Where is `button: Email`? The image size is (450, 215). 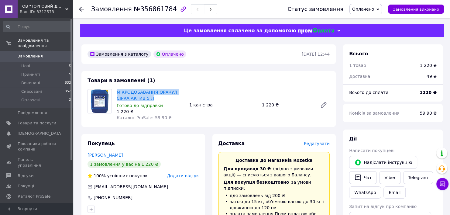
button: Email is located at coordinates (395, 192).